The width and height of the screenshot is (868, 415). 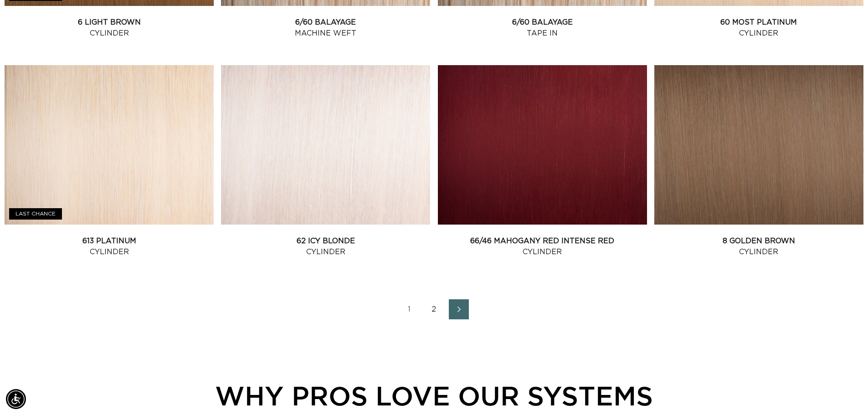 What do you see at coordinates (542, 246) in the screenshot?
I see `a: 66/46 Mahogany Red Intense Red Cylinder` at bounding box center [542, 246].